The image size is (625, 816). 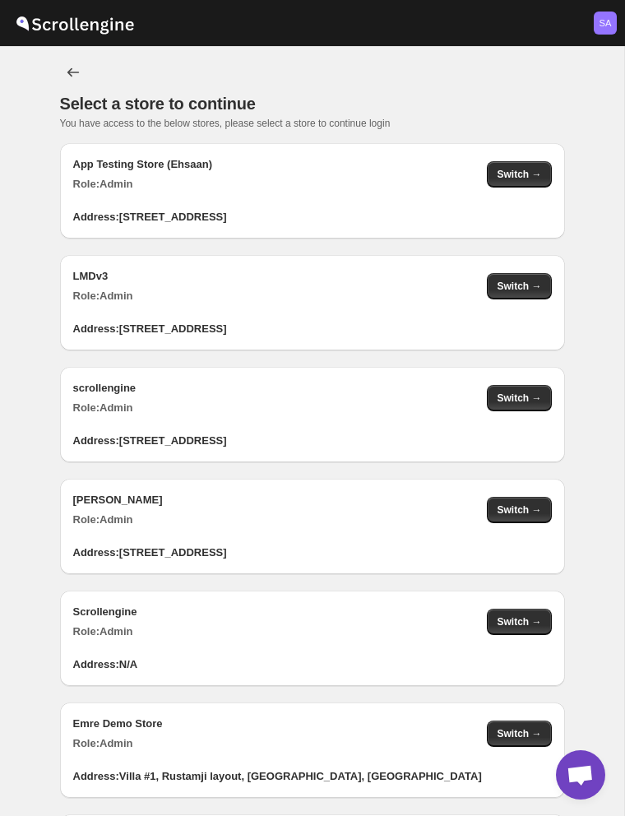 I want to click on b: App Testing Store (Ehsaan), so click(x=143, y=164).